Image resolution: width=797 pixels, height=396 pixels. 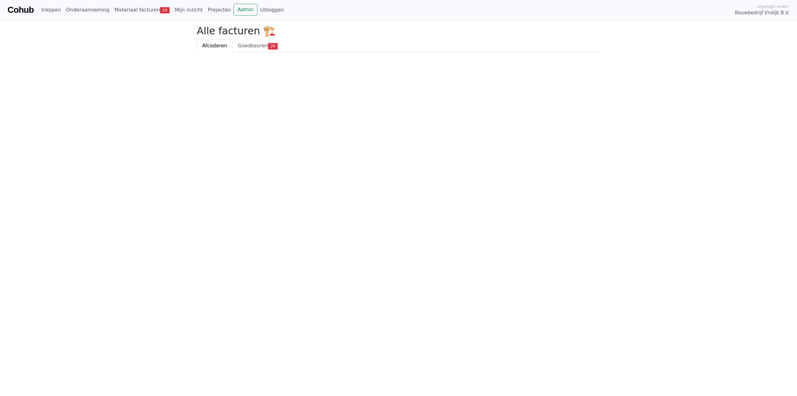 I want to click on a: Projecten, so click(x=219, y=10).